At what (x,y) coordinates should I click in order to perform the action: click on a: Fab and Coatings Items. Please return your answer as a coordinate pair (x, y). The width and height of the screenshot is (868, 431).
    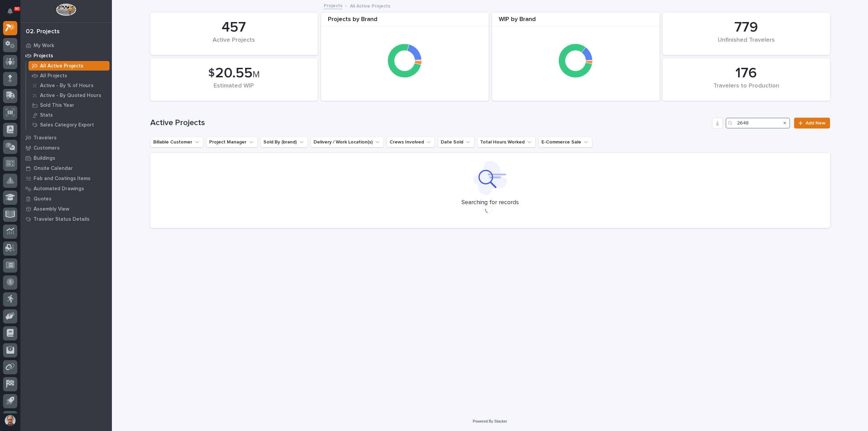
    Looking at the image, I should click on (66, 179).